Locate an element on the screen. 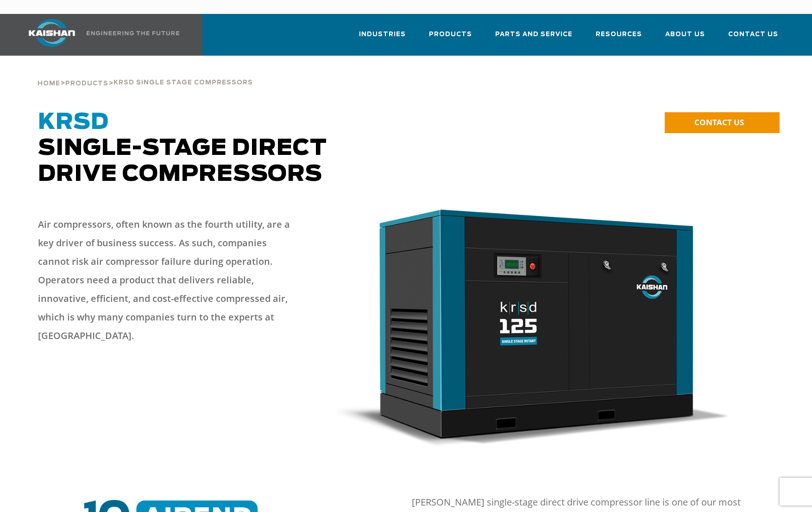  span: Contact Us is located at coordinates (753, 34).